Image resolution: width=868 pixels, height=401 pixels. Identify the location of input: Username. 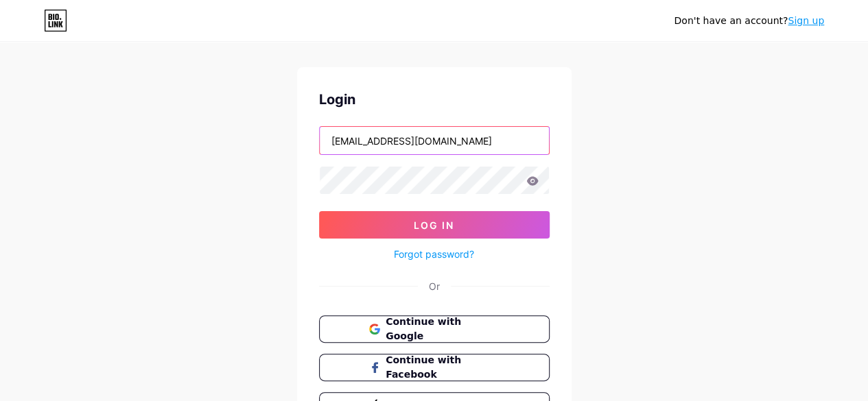
(434, 140).